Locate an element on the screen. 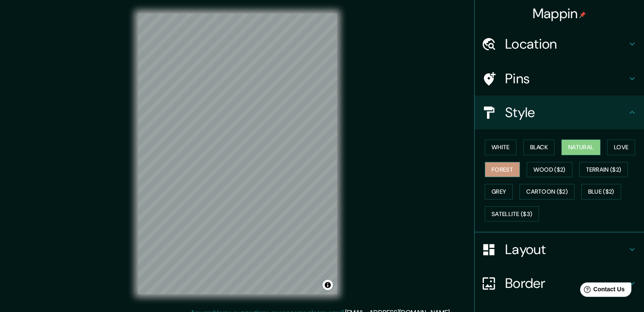 The height and width of the screenshot is (312, 644). div: Border is located at coordinates (560, 284).